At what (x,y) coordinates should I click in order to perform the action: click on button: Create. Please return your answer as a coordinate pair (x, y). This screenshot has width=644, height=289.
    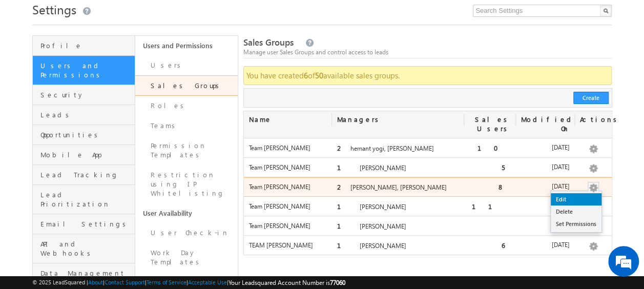
    Looking at the image, I should click on (591, 98).